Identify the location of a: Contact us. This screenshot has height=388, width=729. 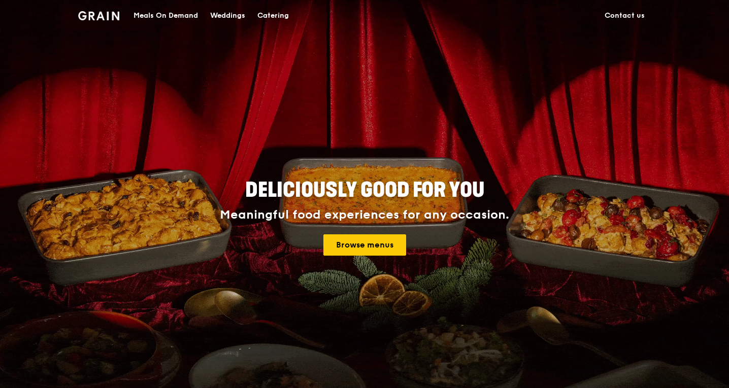
(624, 16).